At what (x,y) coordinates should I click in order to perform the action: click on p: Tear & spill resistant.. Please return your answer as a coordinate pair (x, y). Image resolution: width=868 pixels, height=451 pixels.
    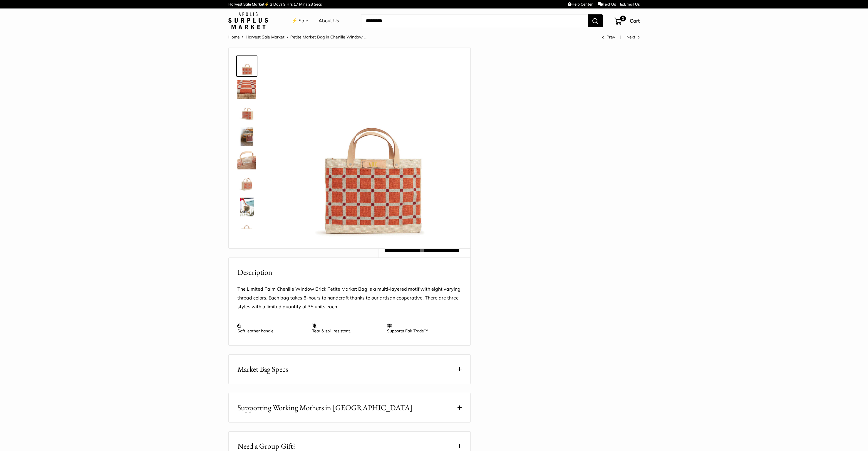
    Looking at the image, I should click on (346, 329).